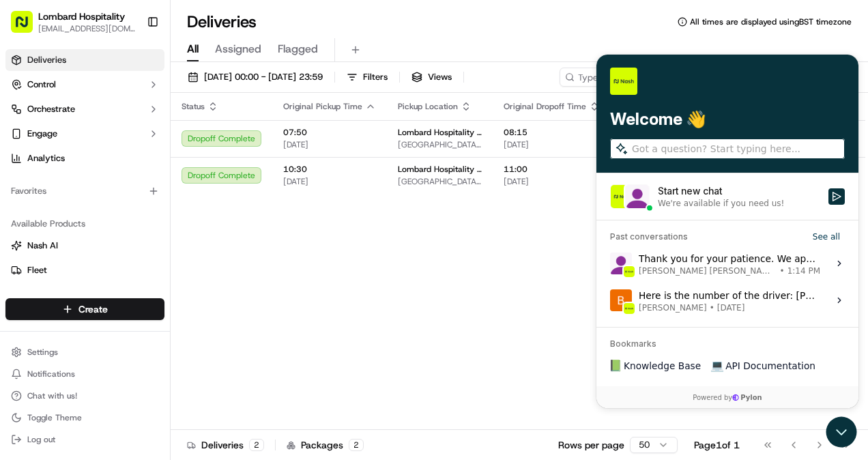 The image size is (868, 460). What do you see at coordinates (85, 191) in the screenshot?
I see `div: Favorites` at bounding box center [85, 191].